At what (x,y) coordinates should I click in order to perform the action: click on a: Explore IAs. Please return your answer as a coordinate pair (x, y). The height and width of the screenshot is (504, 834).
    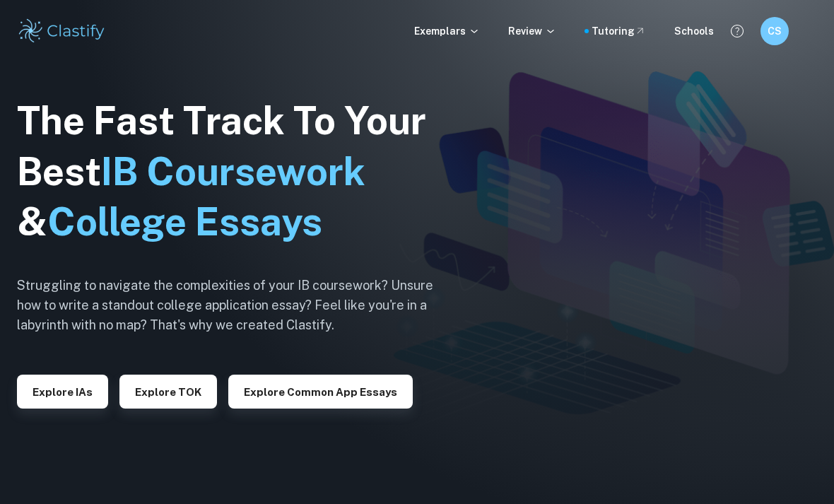
    Looking at the image, I should click on (62, 391).